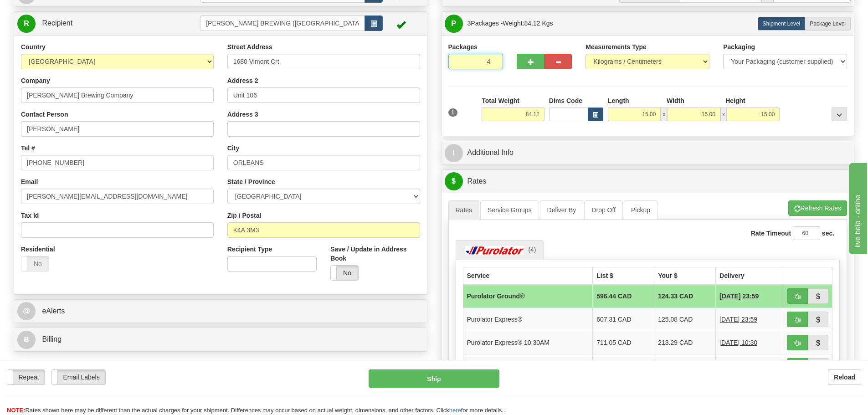  I want to click on td: 124.33 CAD, so click(685, 296).